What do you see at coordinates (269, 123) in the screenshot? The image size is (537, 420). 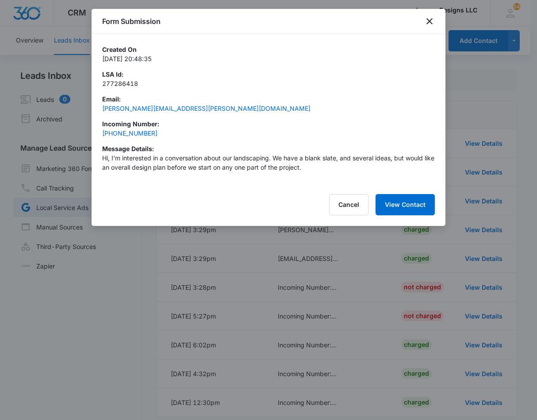 I see `p: Incoming Number :` at bounding box center [269, 123].